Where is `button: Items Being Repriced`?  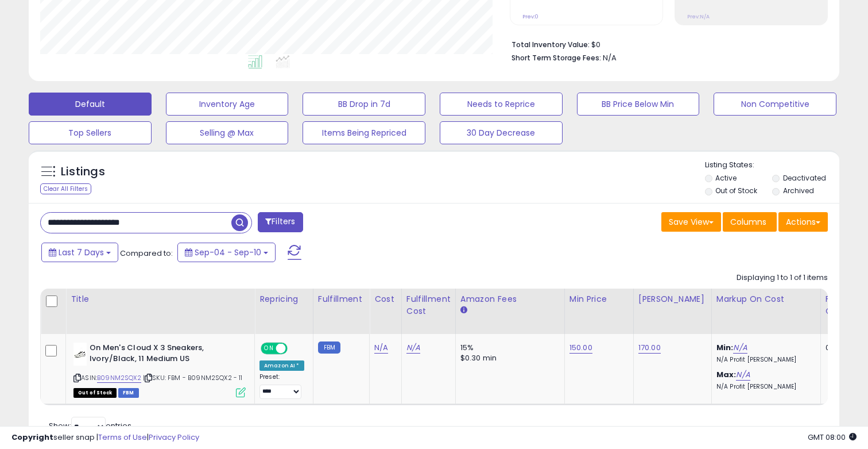 button: Items Being Repriced is located at coordinates (364, 133).